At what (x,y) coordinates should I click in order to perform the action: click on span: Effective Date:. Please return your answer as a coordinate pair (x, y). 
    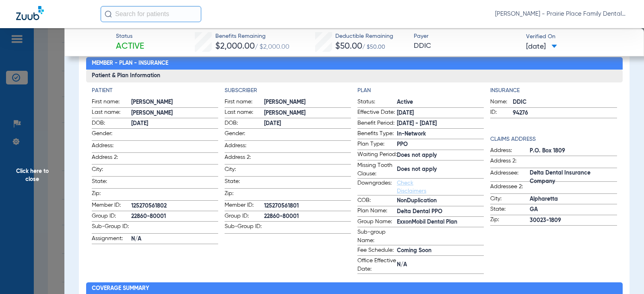
    Looking at the image, I should click on (377, 113).